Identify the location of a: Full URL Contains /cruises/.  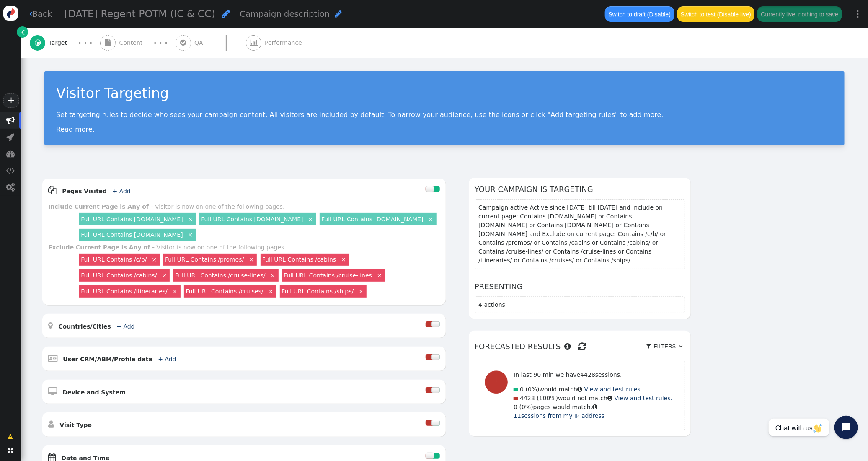
(224, 291).